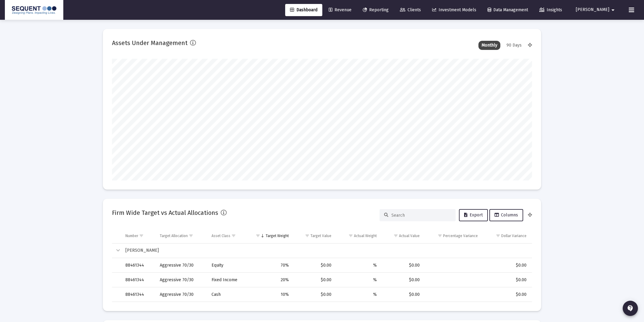 The width and height of the screenshot is (644, 322). I want to click on span: Columns, so click(506, 215).